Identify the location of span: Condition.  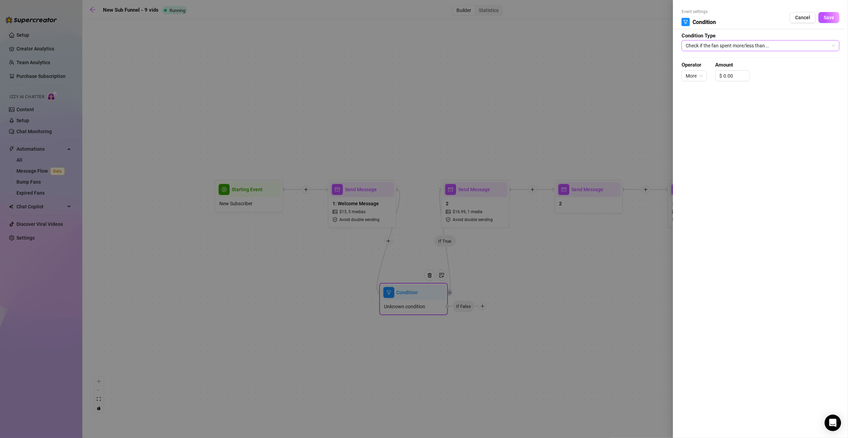
(704, 22).